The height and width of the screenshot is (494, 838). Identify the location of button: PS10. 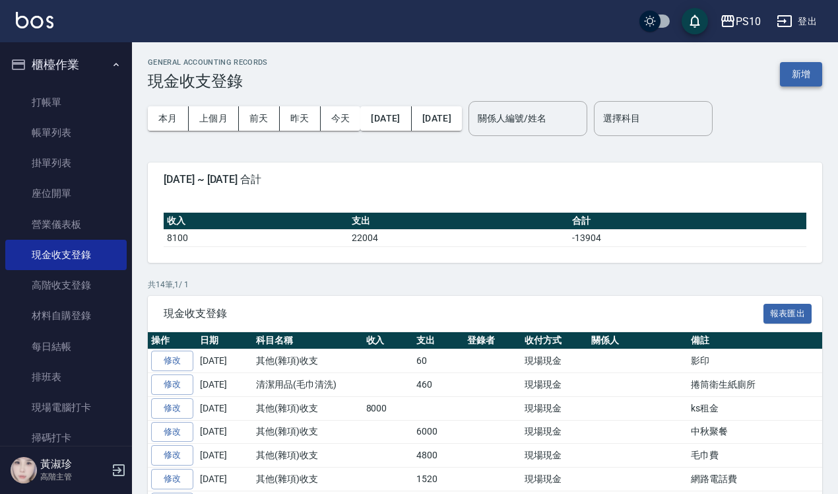
(741, 21).